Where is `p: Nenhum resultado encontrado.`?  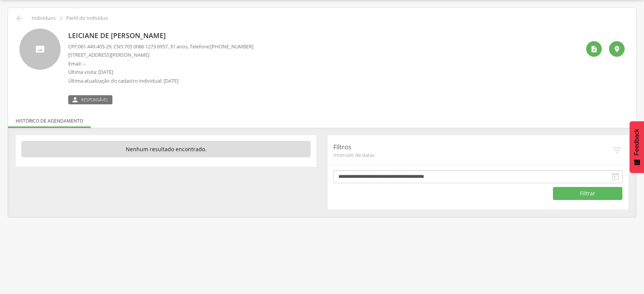
p: Nenhum resultado encontrado. is located at coordinates (166, 150).